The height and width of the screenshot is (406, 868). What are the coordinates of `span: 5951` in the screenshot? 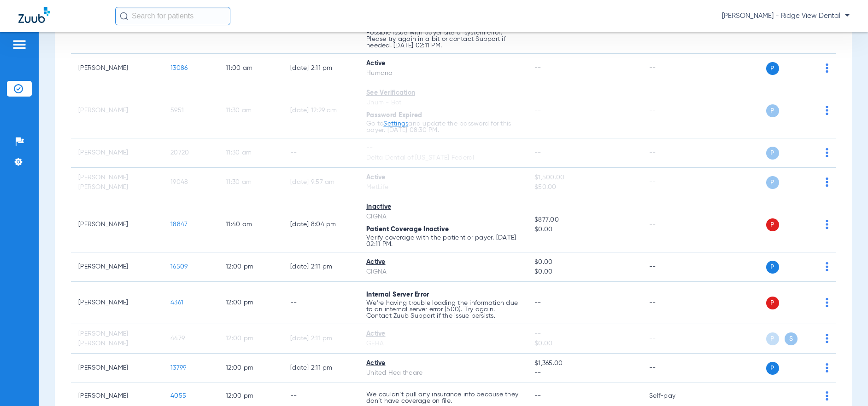 It's located at (177, 110).